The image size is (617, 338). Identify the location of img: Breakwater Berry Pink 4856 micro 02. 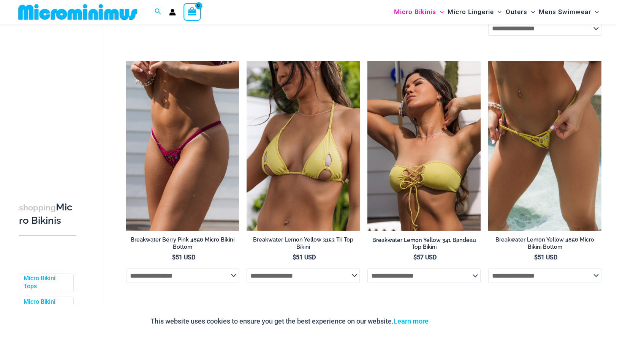
(183, 146).